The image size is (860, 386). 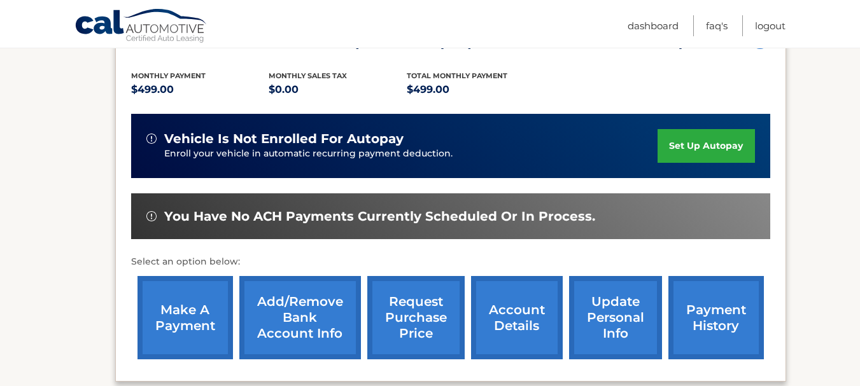 I want to click on span: Monthly sales Tax, so click(x=307, y=76).